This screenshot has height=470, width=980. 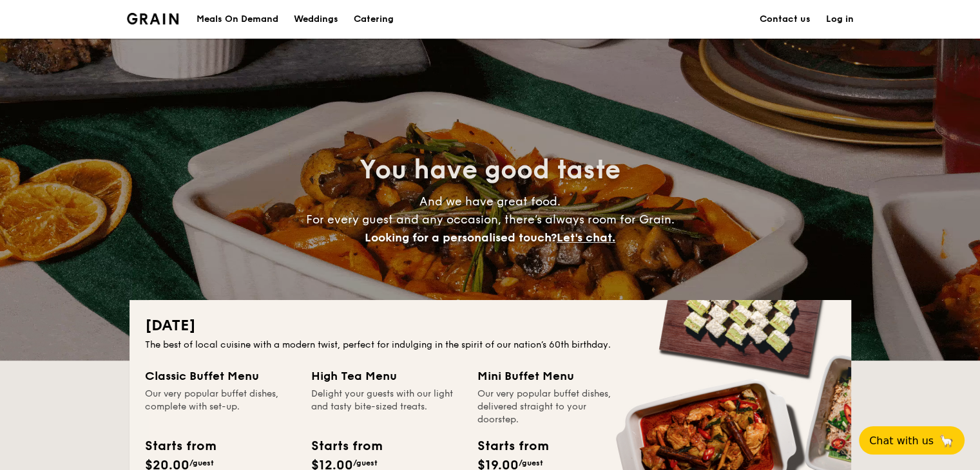 What do you see at coordinates (912, 441) in the screenshot?
I see `button: Chat with us🦙` at bounding box center [912, 441].